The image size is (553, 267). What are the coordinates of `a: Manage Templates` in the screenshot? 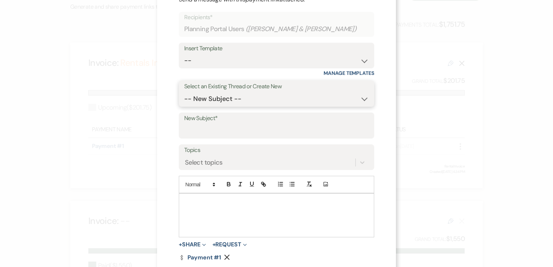 It's located at (349, 73).